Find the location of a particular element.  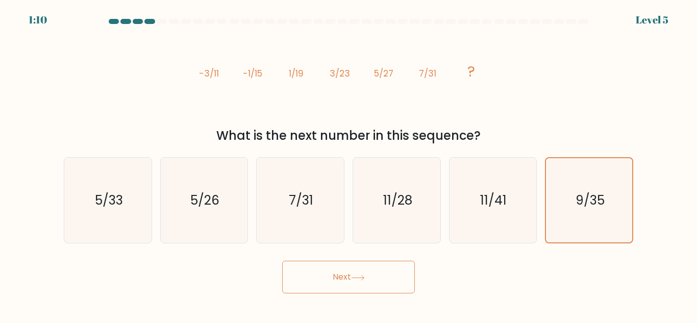

tspan: -3/11 is located at coordinates (209, 73).